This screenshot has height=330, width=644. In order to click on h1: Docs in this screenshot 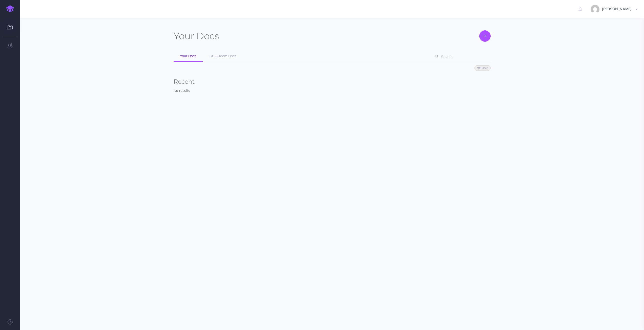, I will do `click(196, 36)`.